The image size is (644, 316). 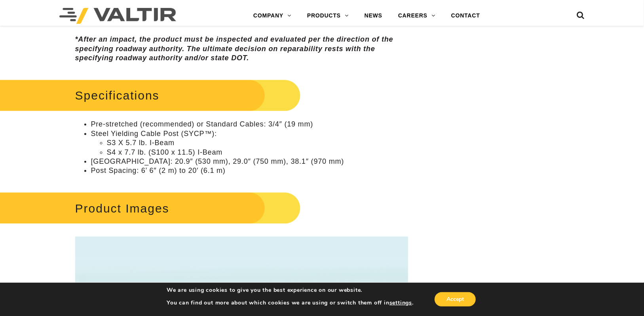 What do you see at coordinates (249, 170) in the screenshot?
I see `li: Post Spacing: 6’ 6″ (2 m) to 20′ (6.1 m)` at bounding box center [249, 170].